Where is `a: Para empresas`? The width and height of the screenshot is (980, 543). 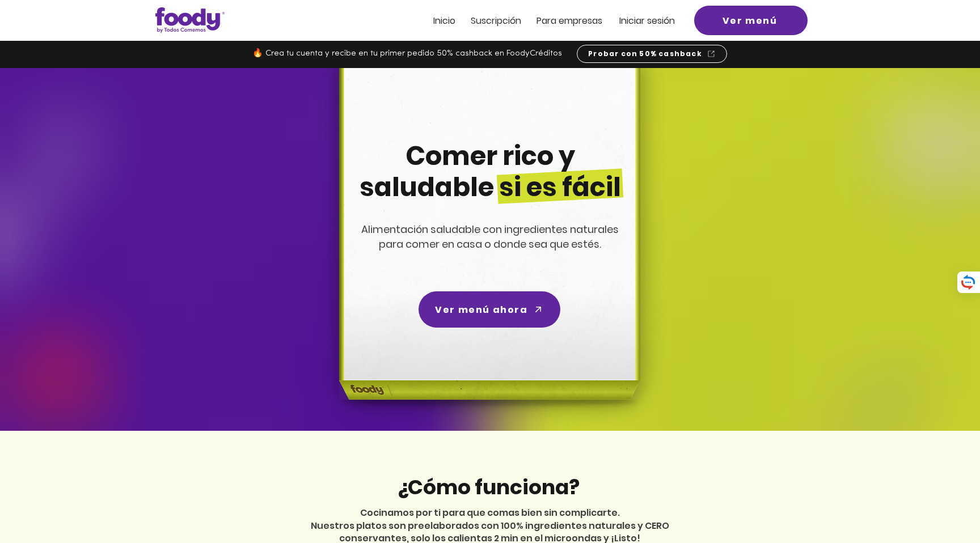 a: Para empresas is located at coordinates (570, 20).